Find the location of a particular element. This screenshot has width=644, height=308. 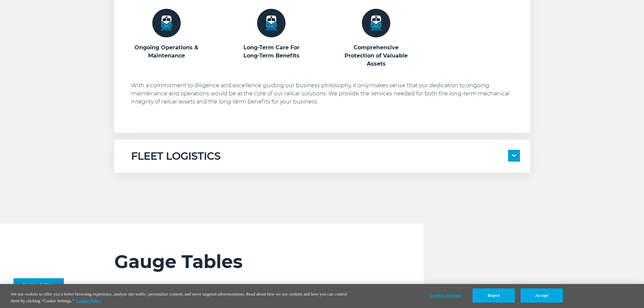

div: We use cookies to offer you a better browsing experience, analyze site traffic, personalize conte... is located at coordinates (182, 297).